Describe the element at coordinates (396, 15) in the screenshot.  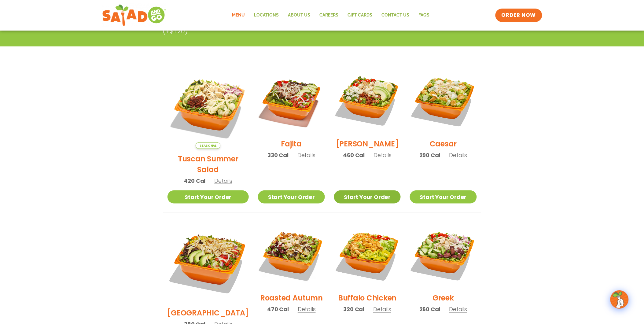
I see `a: Contact Us` at that location.